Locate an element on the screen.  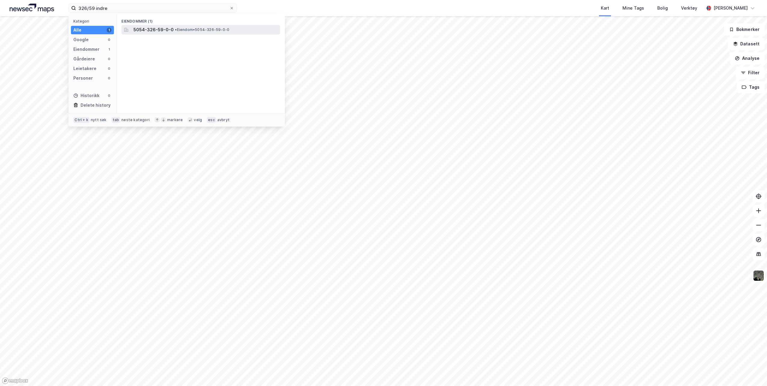
div: Kart is located at coordinates (605, 8).